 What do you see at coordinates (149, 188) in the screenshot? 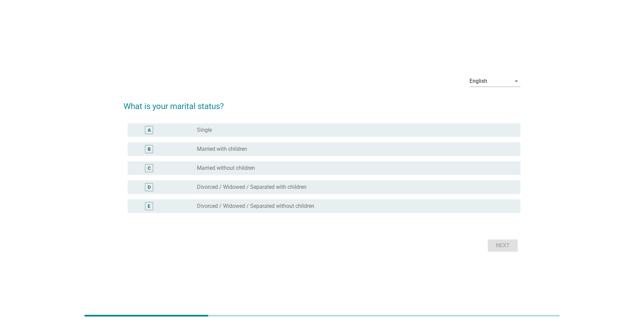
I see `div: D` at bounding box center [149, 188].